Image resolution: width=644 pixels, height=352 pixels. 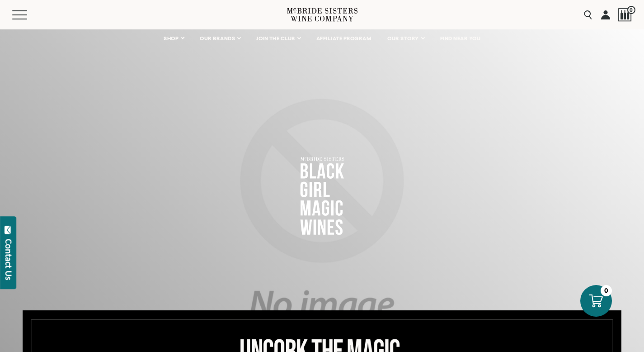 I want to click on span: OUR STORY, so click(x=403, y=38).